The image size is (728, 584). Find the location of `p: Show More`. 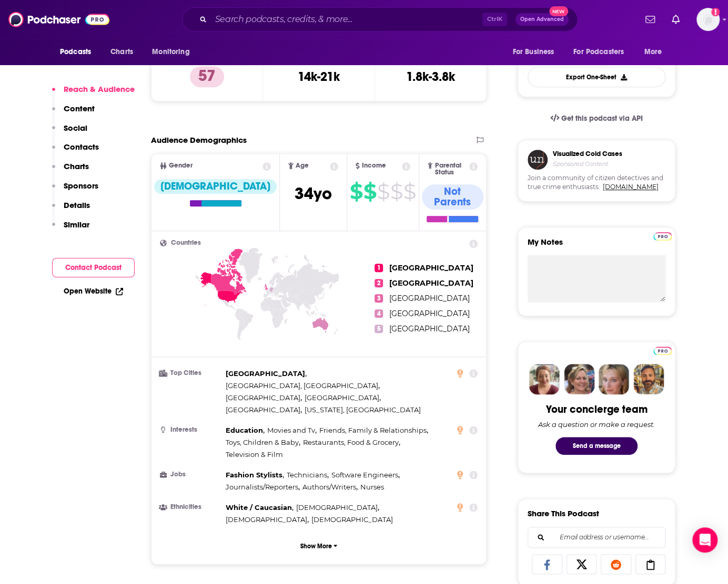

p: Show More is located at coordinates (316, 546).